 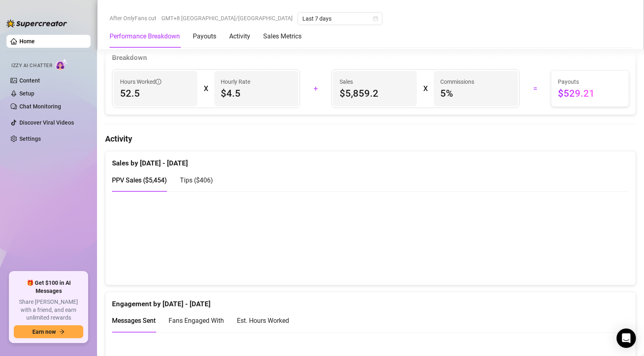 I want to click on span: Tips ( $406 ), so click(x=197, y=180).